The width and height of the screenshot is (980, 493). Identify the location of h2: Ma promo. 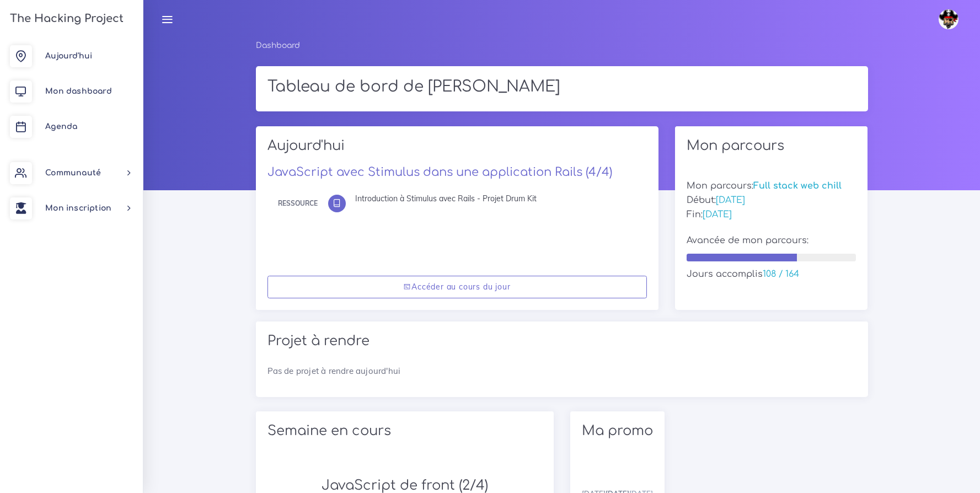
(617, 431).